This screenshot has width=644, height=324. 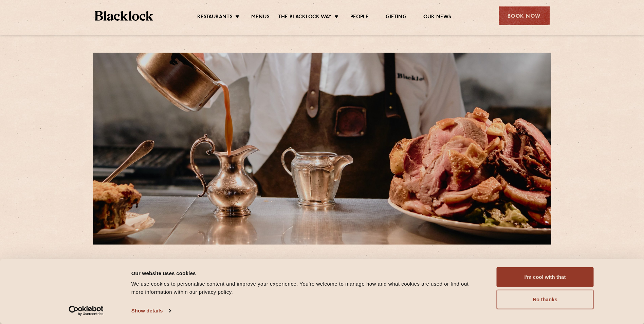 I want to click on a: Our News, so click(x=437, y=18).